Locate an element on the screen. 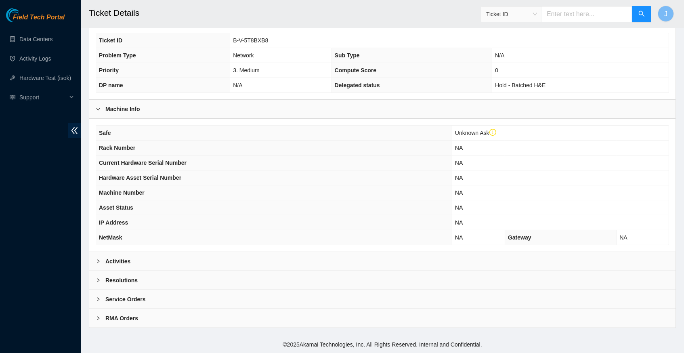  span: Network is located at coordinates (243, 55).